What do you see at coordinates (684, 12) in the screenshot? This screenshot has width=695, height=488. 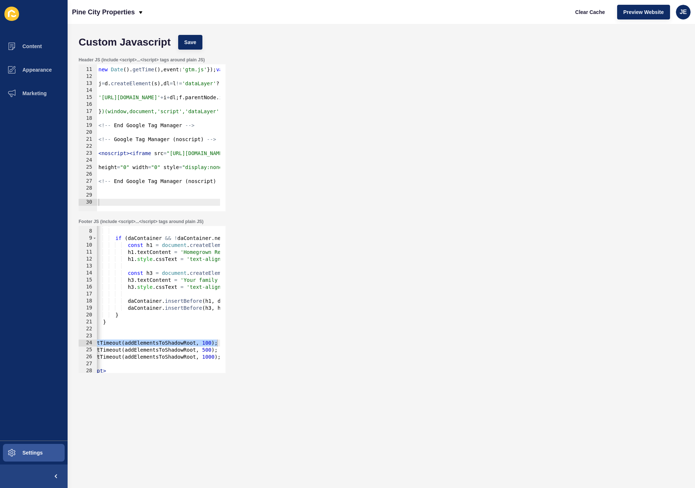 I see `span: JE` at bounding box center [684, 12].